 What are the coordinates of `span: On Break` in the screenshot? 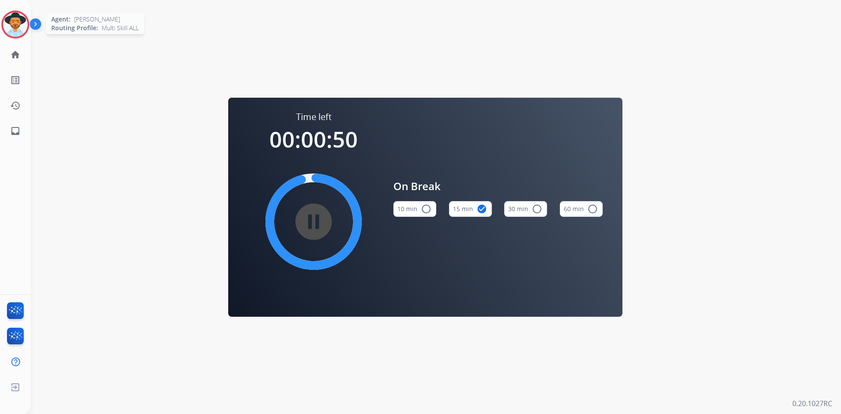 It's located at (498, 186).